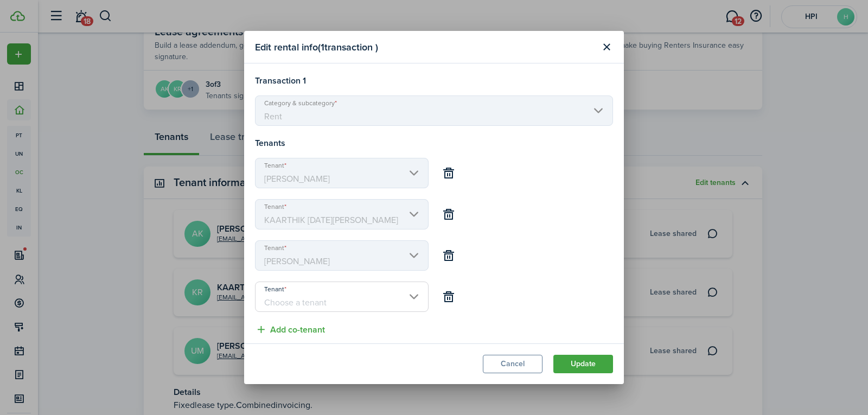 This screenshot has height=415, width=868. I want to click on h4: Tenants, so click(434, 143).